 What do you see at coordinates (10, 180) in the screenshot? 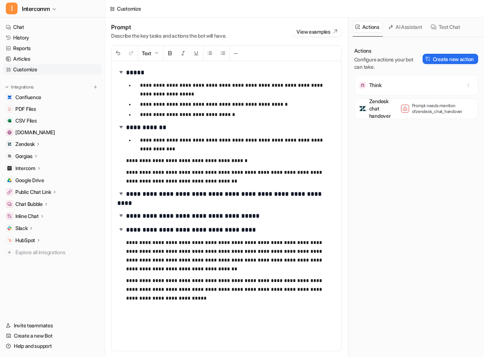
I see `img: Google Drive` at bounding box center [10, 180].